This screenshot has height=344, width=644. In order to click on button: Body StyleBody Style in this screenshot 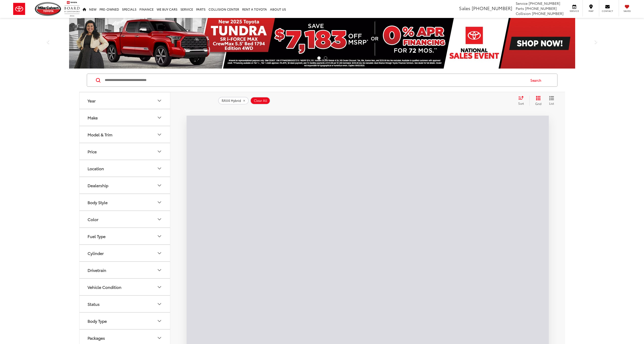, I will do `click(125, 202)`.